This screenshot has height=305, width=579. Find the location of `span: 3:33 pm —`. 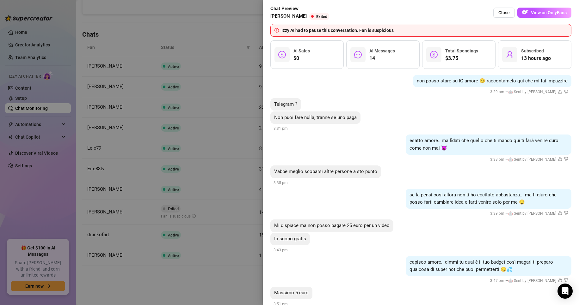

span: 3:33 pm — is located at coordinates (529, 160).